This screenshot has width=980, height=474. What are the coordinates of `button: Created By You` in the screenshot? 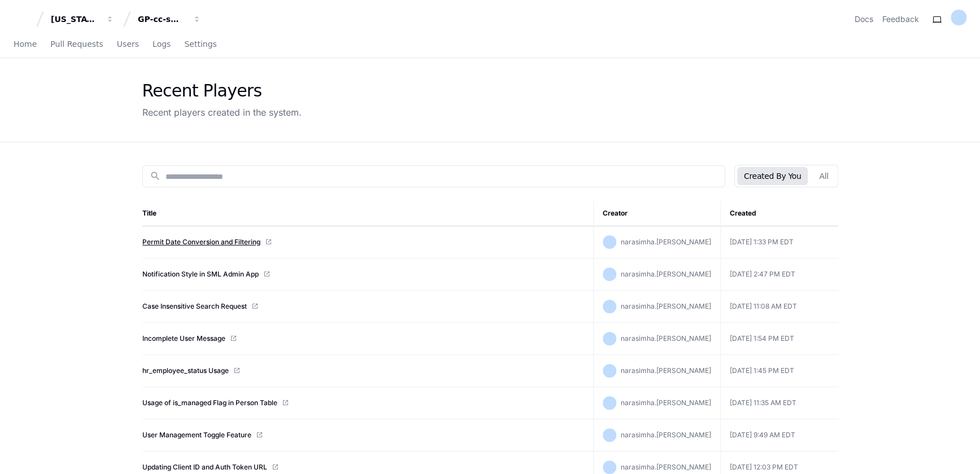 It's located at (773, 176).